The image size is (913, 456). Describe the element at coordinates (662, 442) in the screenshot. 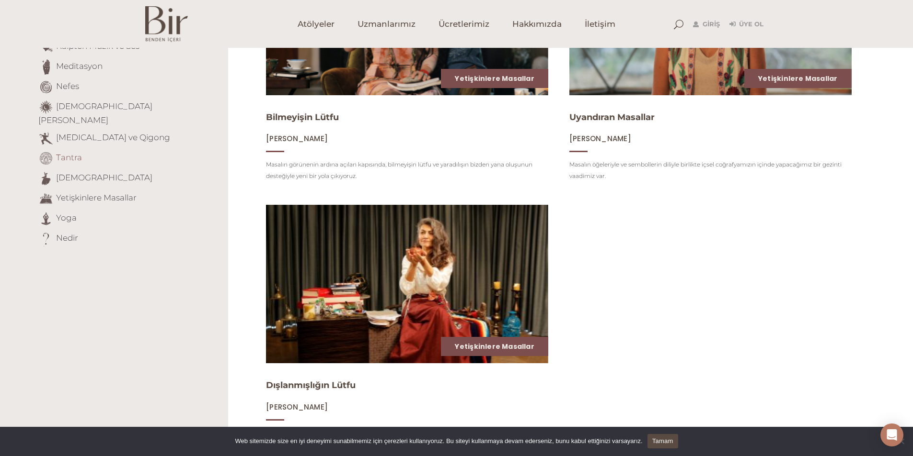

I see `a: Tamam` at that location.